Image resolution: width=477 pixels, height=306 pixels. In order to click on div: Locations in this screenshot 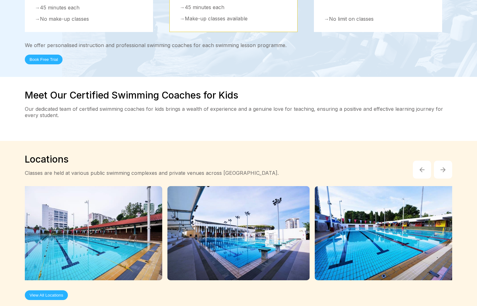, I will do `click(152, 159)`.